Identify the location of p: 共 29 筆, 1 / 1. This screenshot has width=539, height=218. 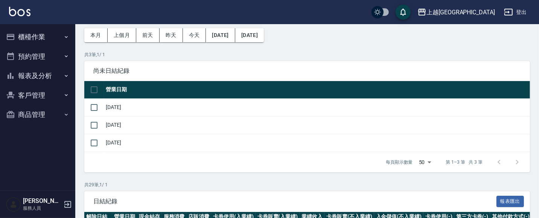
(307, 184).